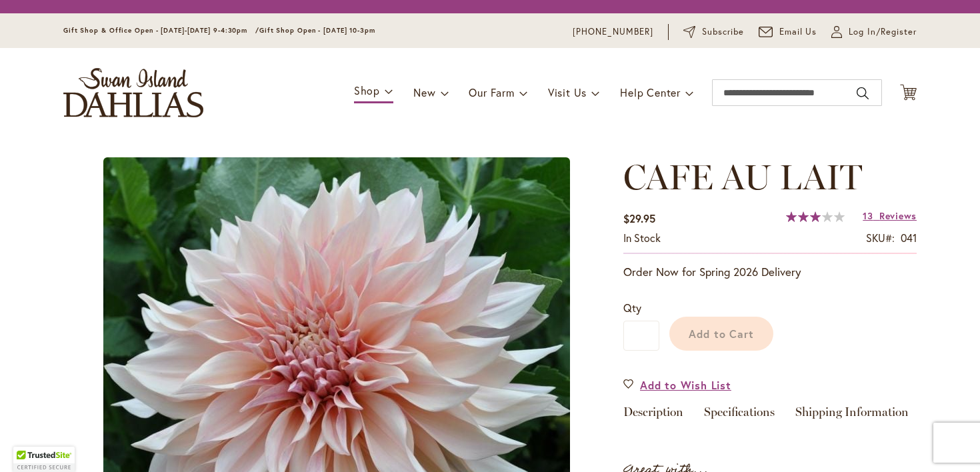 The width and height of the screenshot is (980, 472). What do you see at coordinates (632, 308) in the screenshot?
I see `span: Qty` at bounding box center [632, 308].